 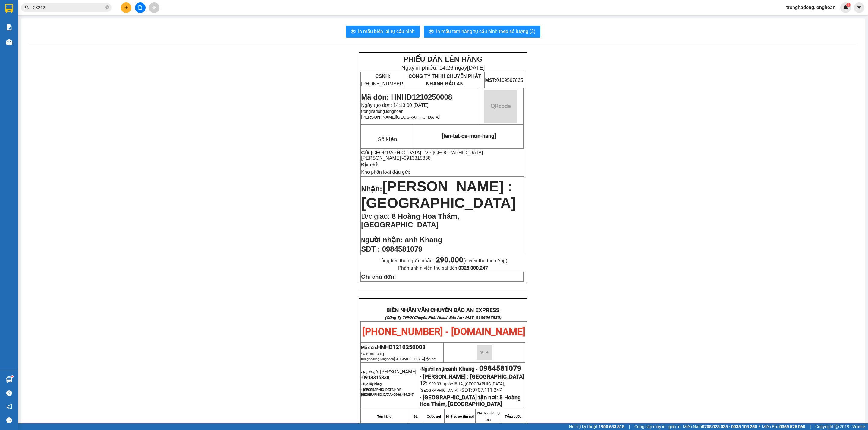 What do you see at coordinates (126, 8) in the screenshot?
I see `button: plus` at bounding box center [126, 8].